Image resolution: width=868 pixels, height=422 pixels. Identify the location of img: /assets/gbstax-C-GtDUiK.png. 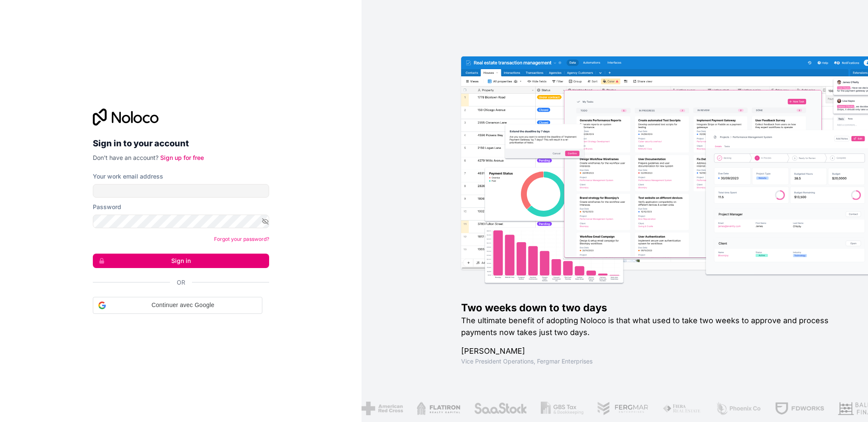
(560, 408).